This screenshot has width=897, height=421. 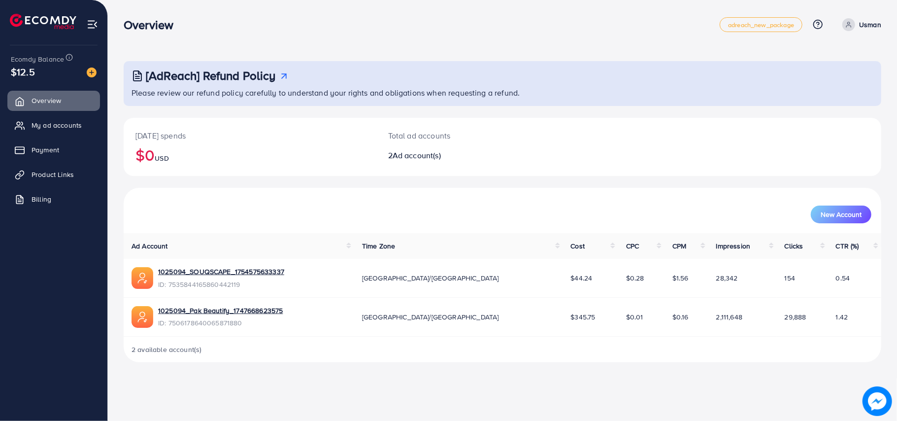 I want to click on span: Ecomdy Balance, so click(x=37, y=59).